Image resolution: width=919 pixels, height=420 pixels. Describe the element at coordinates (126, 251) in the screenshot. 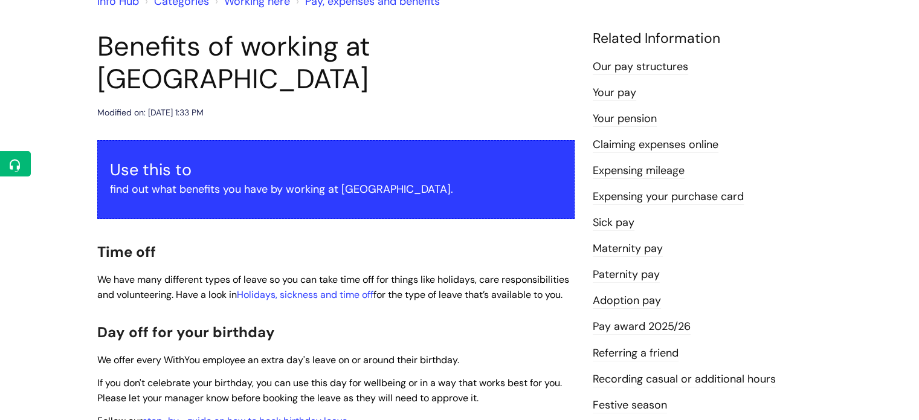

I see `span: Time off` at that location.